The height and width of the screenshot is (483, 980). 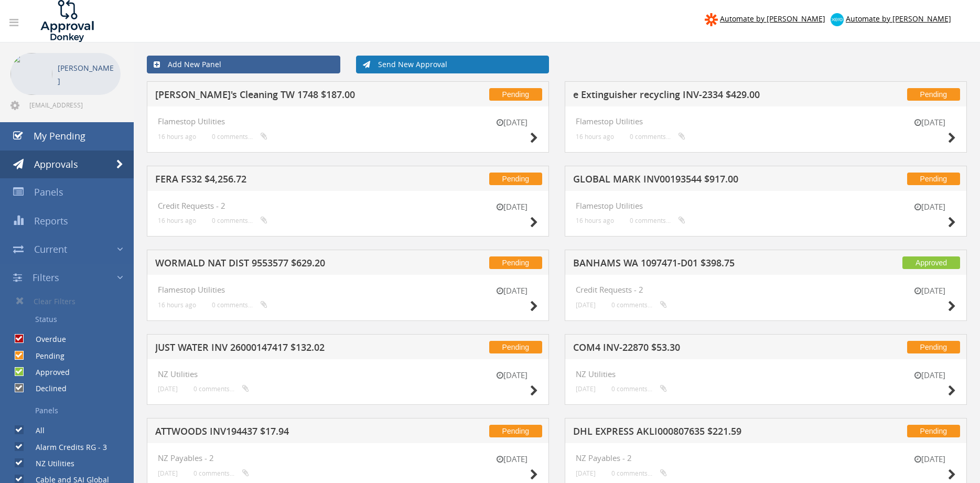 I want to click on a: Panels, so click(x=71, y=410).